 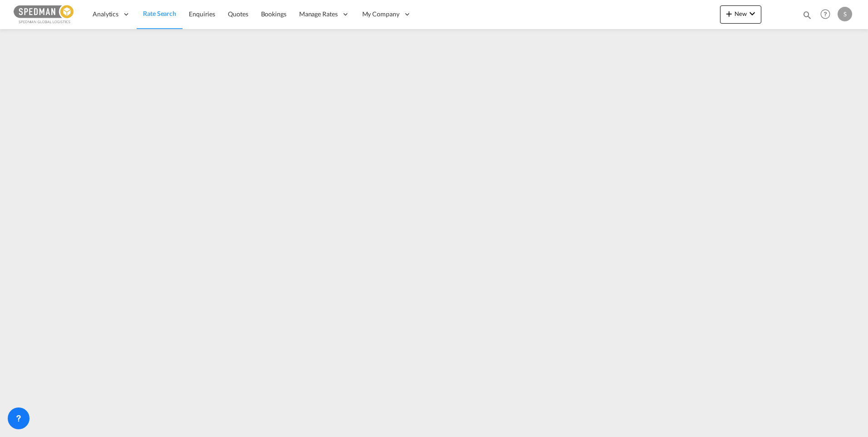 I want to click on md-icon: icon-plus 400-fg, so click(x=729, y=14).